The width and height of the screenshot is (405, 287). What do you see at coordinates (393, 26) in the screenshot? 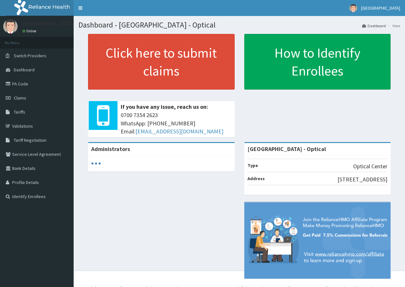
I see `li: Here` at bounding box center [393, 26].